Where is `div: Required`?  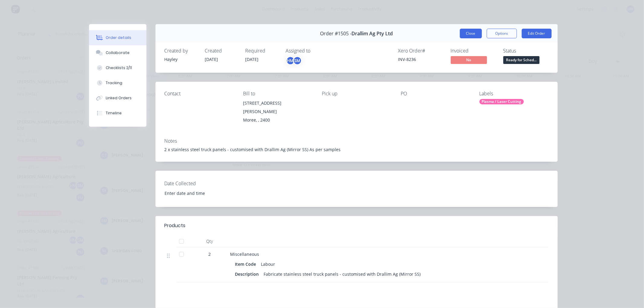
div: Required is located at coordinates (262, 51).